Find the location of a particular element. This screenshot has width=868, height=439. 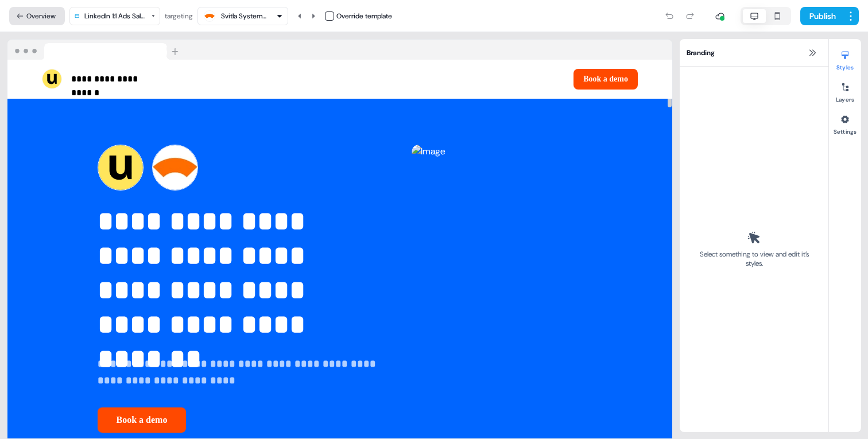

div: Image is located at coordinates (497, 289).